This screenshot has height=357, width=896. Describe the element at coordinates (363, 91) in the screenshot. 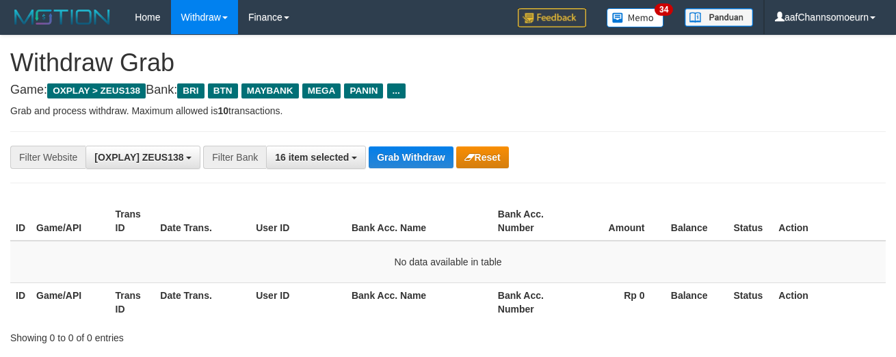

I see `span: PANIN` at that location.